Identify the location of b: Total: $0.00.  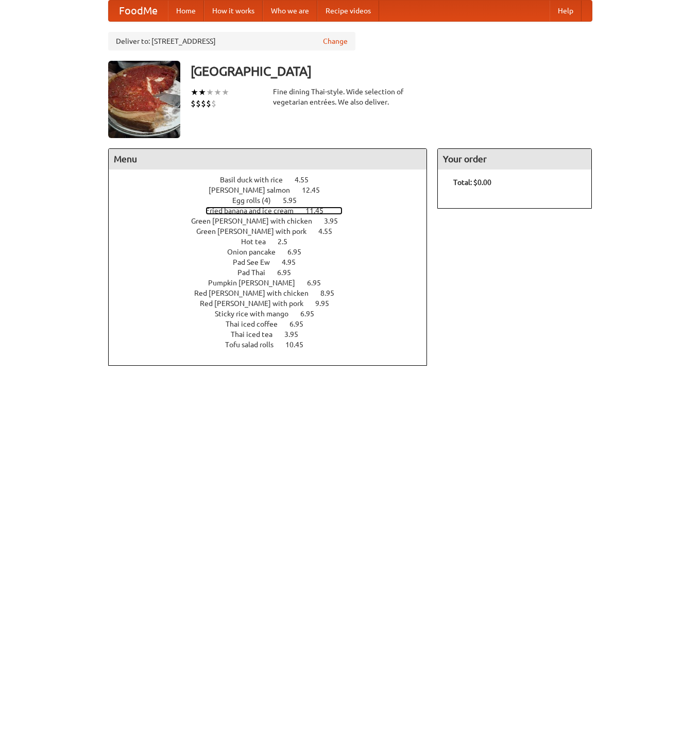
(472, 182).